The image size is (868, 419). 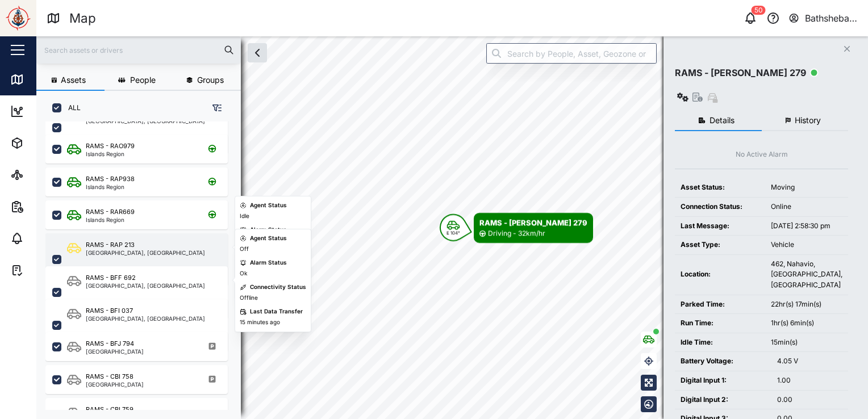 I want to click on div: RAMS - RAP938, so click(x=110, y=179).